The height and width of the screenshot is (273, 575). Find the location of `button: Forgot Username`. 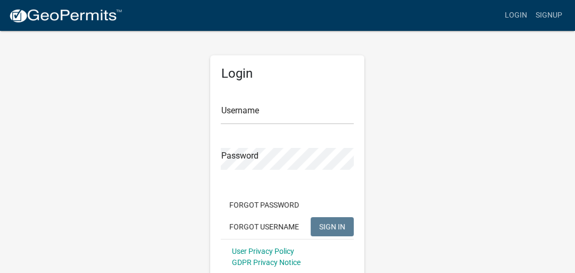

button: Forgot Username is located at coordinates (264, 227).